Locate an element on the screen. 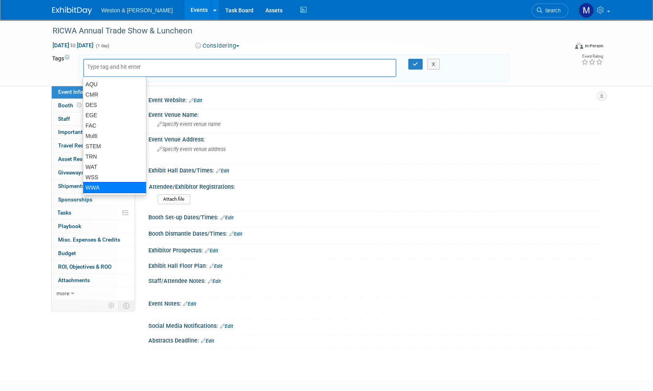 The height and width of the screenshot is (391, 653). button: Considering is located at coordinates (217, 46).